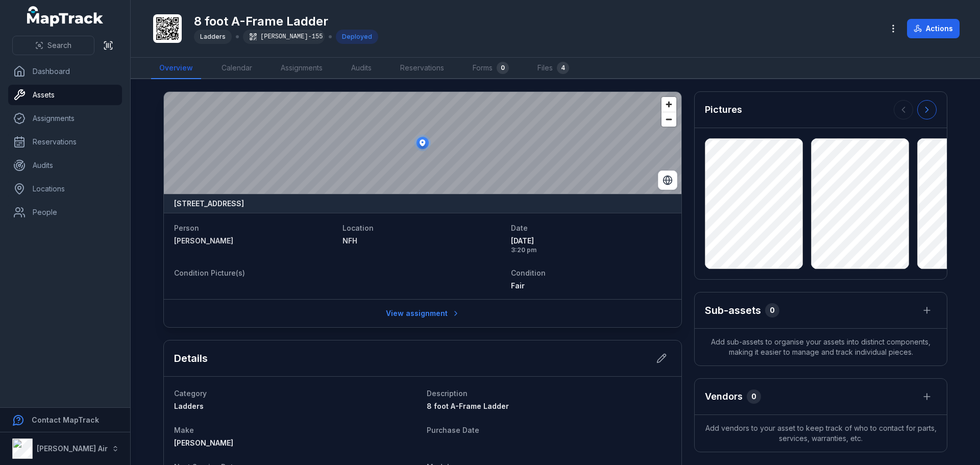 Image resolution: width=980 pixels, height=465 pixels. Describe the element at coordinates (422, 314) in the screenshot. I see `a: View assignment` at that location.